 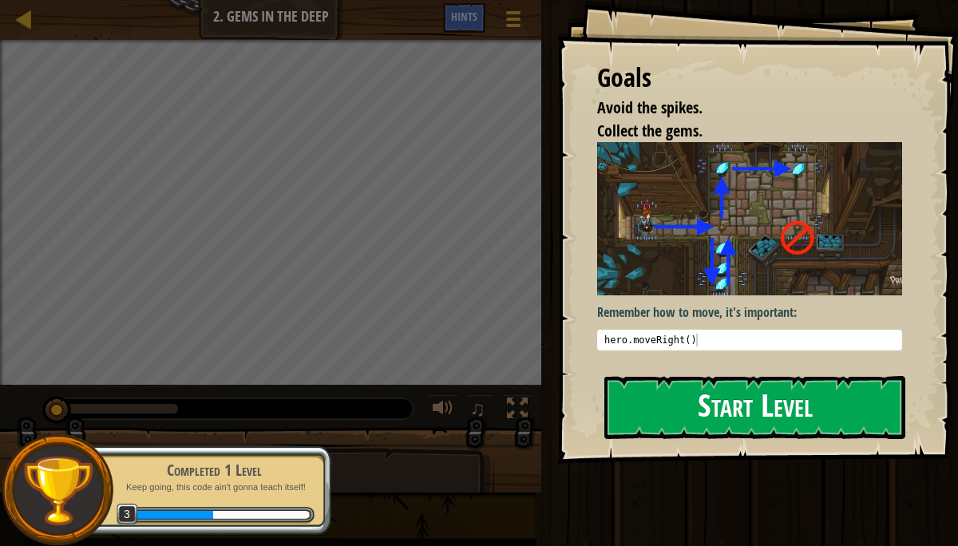 I want to click on img: Gems in the deep, so click(x=749, y=219).